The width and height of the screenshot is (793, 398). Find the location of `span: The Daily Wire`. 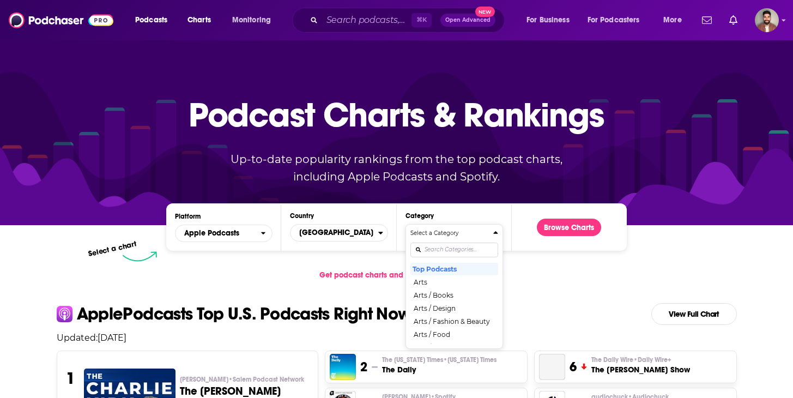

span: The Daily Wire is located at coordinates (631, 360).